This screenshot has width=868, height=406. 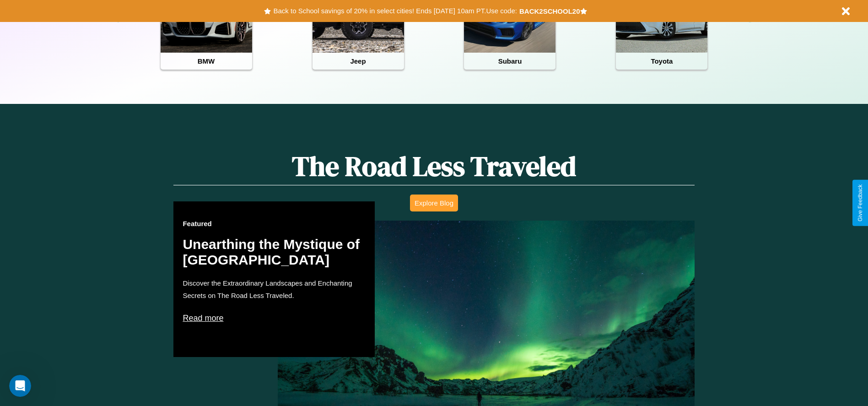 What do you see at coordinates (274, 224) in the screenshot?
I see `h3: Featured` at bounding box center [274, 224].